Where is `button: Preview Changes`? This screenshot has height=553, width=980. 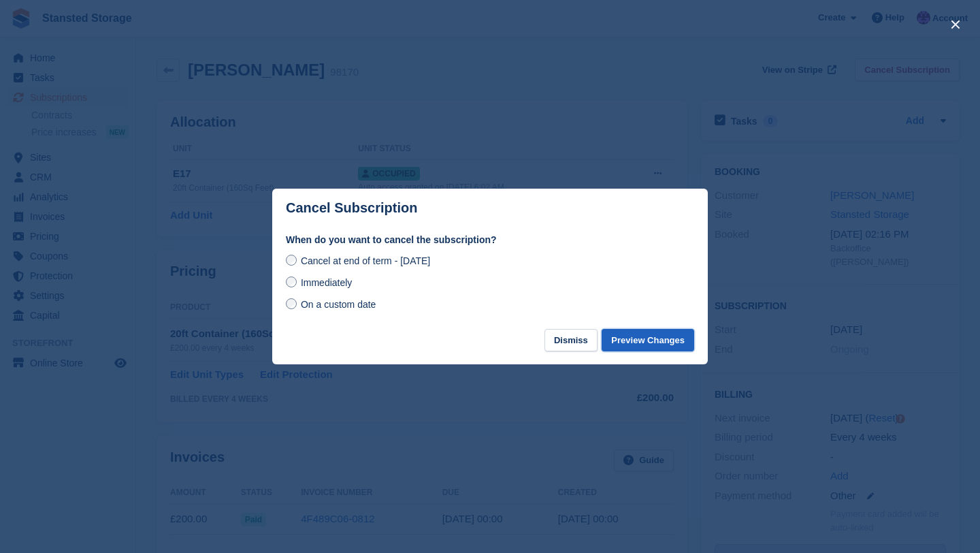 button: Preview Changes is located at coordinates (648, 340).